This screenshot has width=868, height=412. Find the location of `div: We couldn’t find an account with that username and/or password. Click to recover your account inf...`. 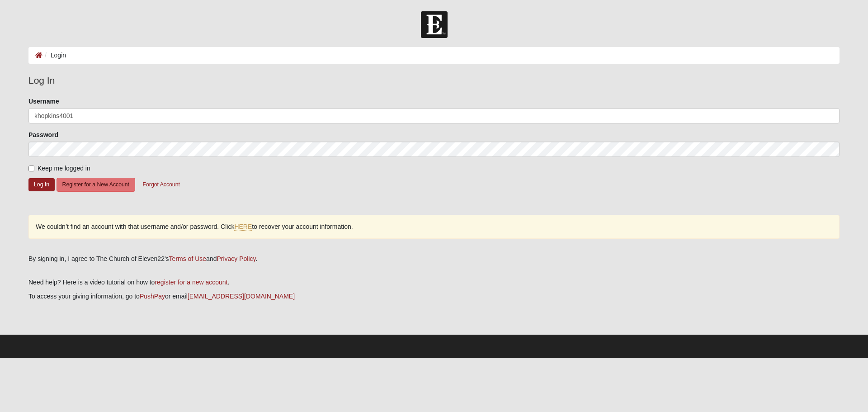

div: We couldn’t find an account with that username and/or password. Click to recover your account inf... is located at coordinates (434, 226).